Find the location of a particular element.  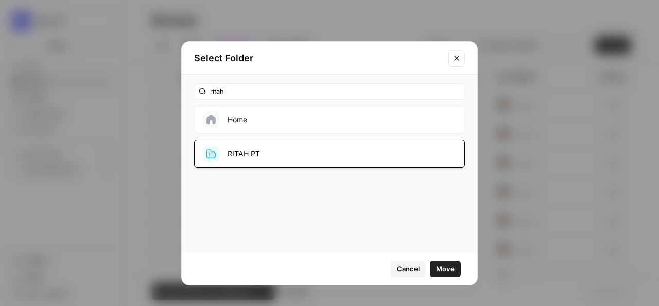

span: Move is located at coordinates (446, 268).